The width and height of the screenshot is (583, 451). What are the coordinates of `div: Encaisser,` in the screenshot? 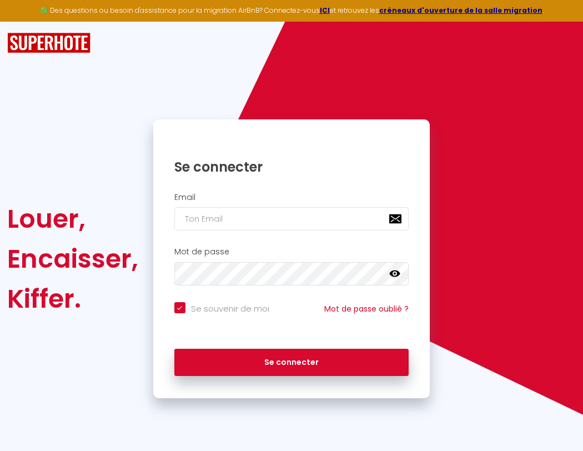 It's located at (73, 259).